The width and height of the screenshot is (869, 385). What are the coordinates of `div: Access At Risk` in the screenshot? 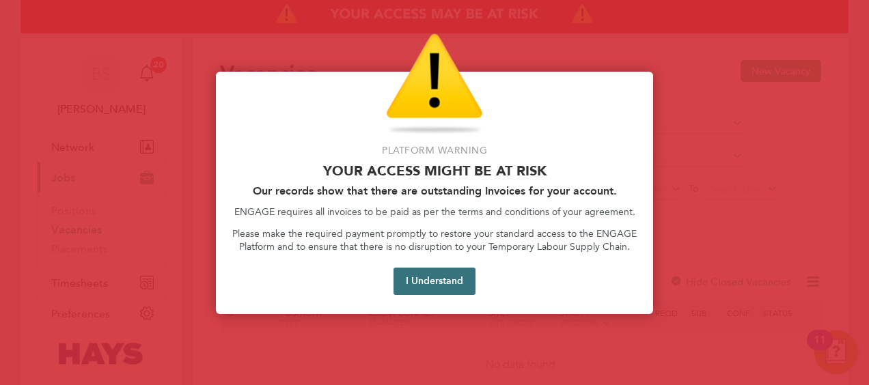 It's located at (434, 193).